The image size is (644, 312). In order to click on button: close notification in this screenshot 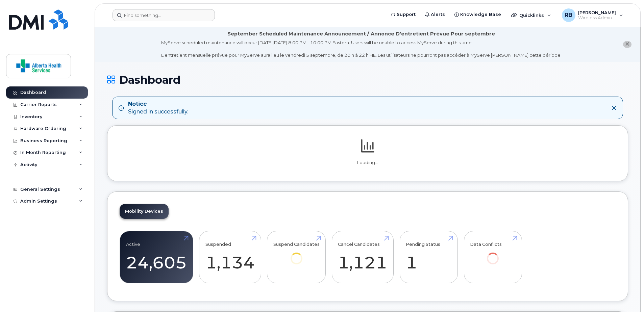, I will do `click(627, 44)`.